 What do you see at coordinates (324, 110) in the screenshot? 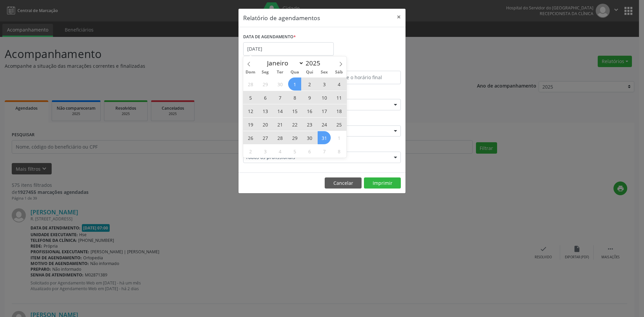
I see `span: Outubro 17, 2025` at bounding box center [324, 110].